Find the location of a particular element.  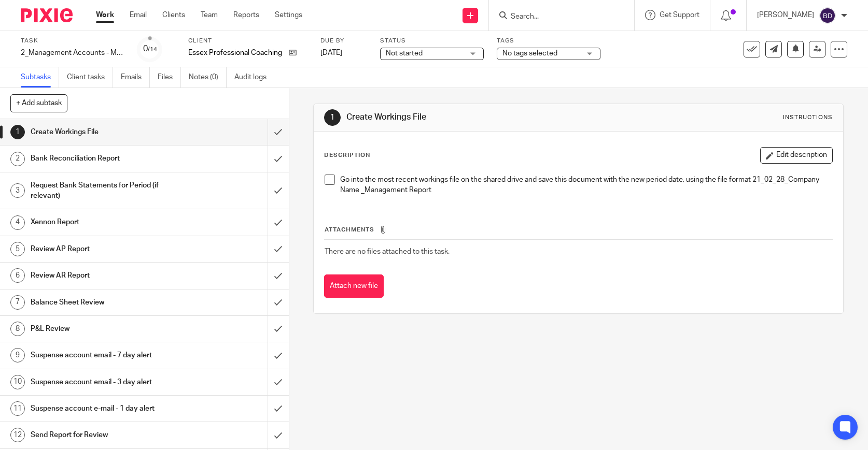

a: Audit logs is located at coordinates (254, 77).